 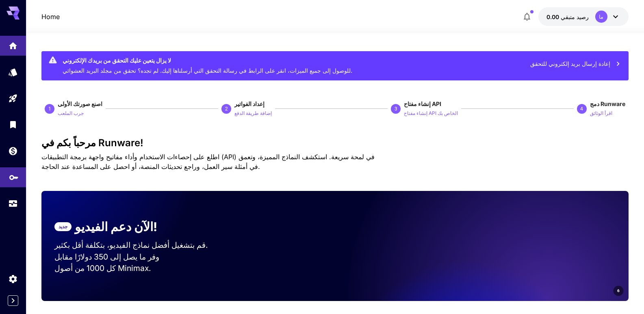 I want to click on p: Home, so click(x=50, y=16).